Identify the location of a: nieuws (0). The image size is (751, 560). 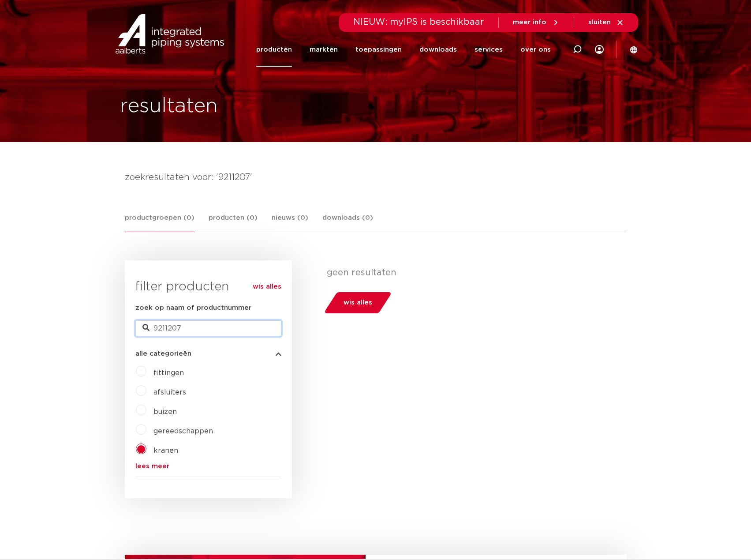
(290, 222).